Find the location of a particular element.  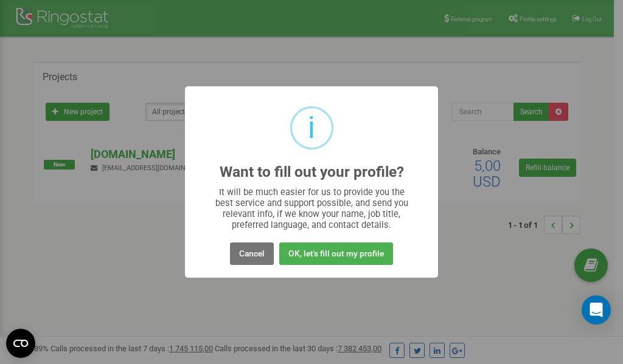

div: Open Intercom Messenger is located at coordinates (596, 310).